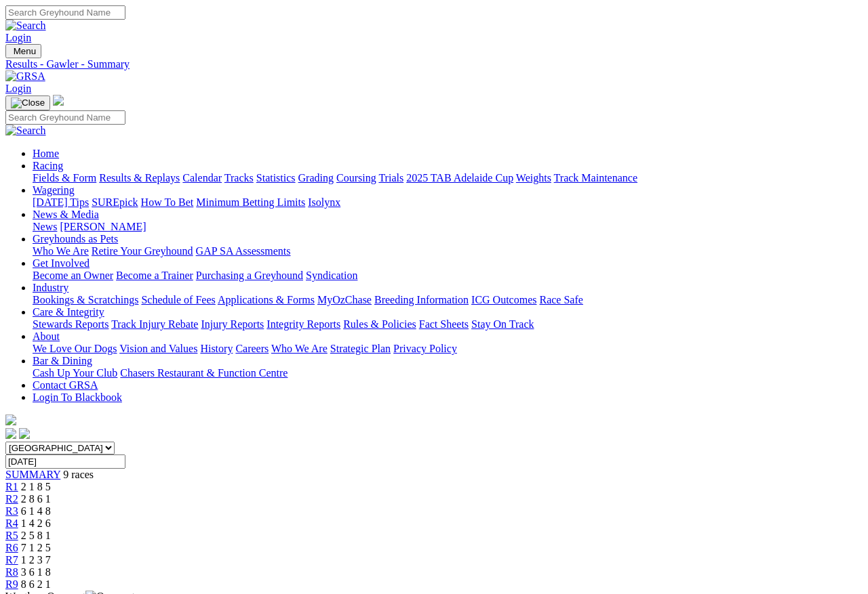  What do you see at coordinates (12, 572) in the screenshot?
I see `a: R8` at bounding box center [12, 572].